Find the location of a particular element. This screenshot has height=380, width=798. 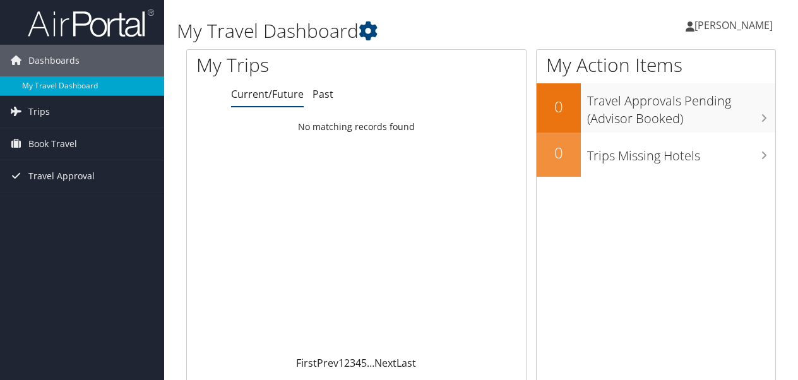

a: 3 is located at coordinates (352, 363).